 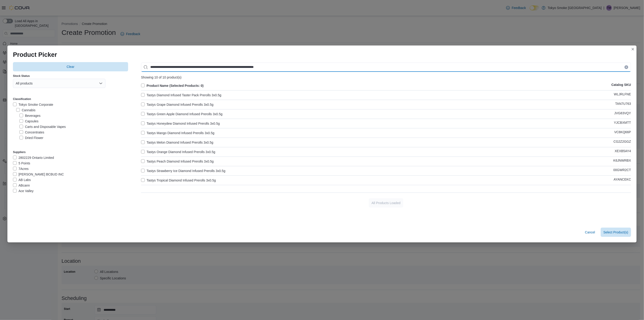 I want to click on label: Classification, so click(x=22, y=99).